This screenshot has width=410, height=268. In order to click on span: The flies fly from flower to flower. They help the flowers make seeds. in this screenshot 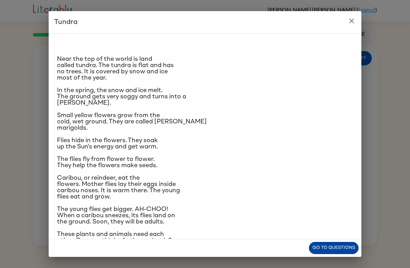, I will do `click(107, 162)`.